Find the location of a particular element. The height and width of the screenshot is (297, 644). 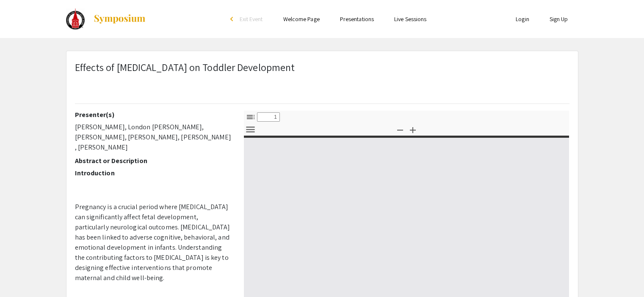

button: Zoom Out is located at coordinates (400, 129).